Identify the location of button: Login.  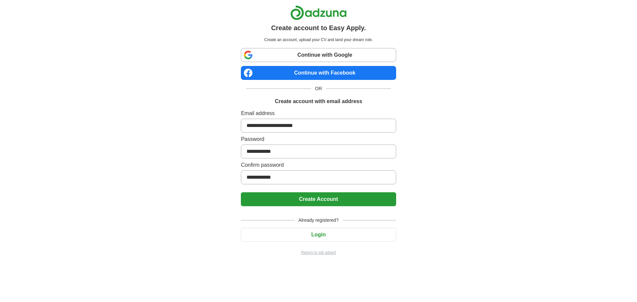
(318, 235).